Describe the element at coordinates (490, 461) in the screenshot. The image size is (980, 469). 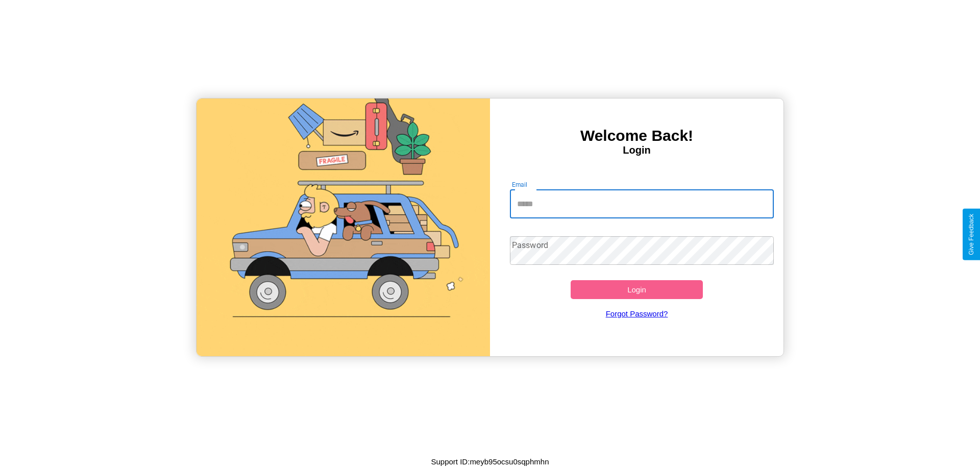
I see `p: Support ID: meyb95ocsu0sqphmhn` at that location.